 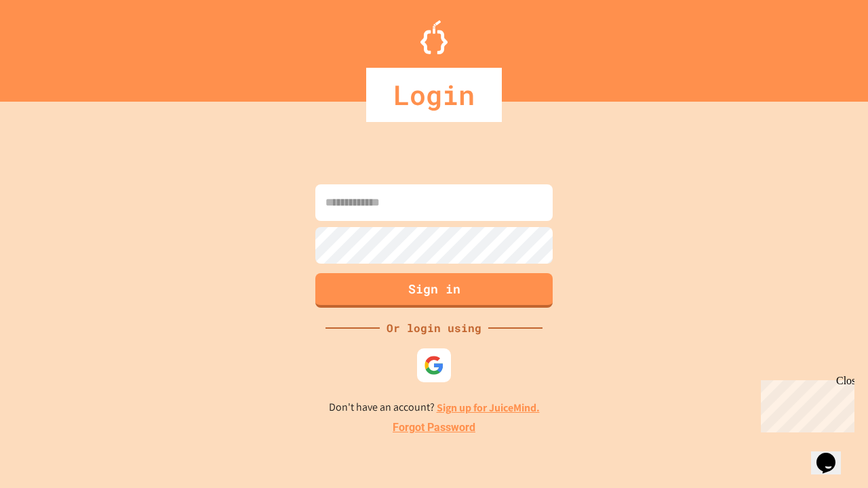 I want to click on a: Sign up for JuiceMind., so click(x=488, y=407).